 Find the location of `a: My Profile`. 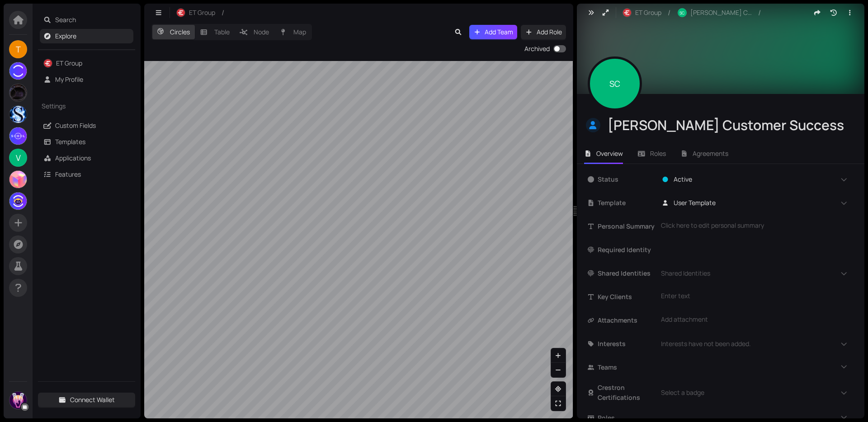

a: My Profile is located at coordinates (69, 79).